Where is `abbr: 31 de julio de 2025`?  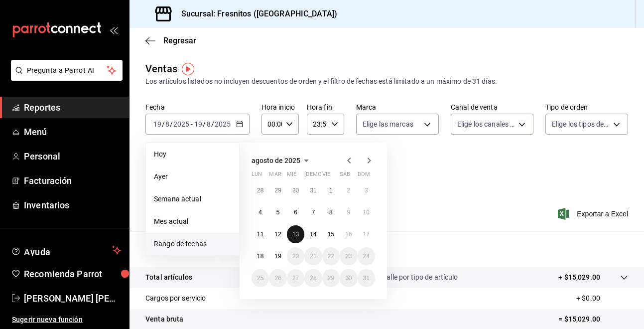
abbr: 31 de julio de 2025 is located at coordinates (313, 191).